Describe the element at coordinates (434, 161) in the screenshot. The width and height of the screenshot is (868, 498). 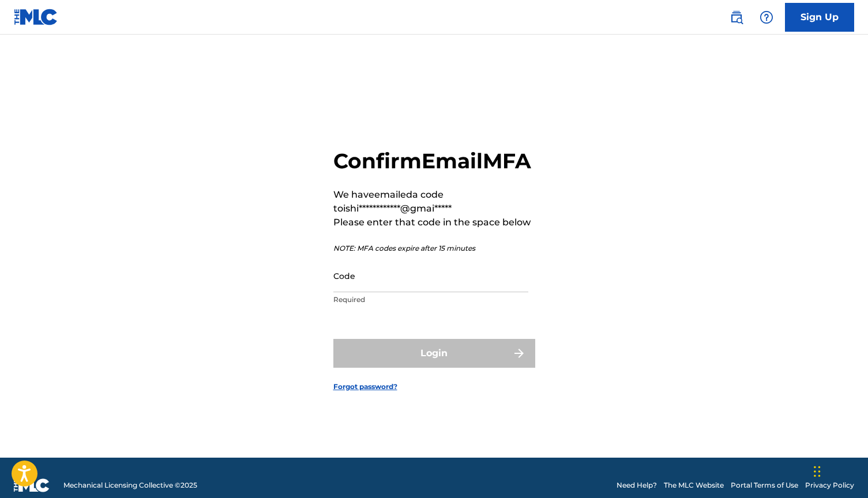
I see `h2: Confirm Email MFA` at that location.